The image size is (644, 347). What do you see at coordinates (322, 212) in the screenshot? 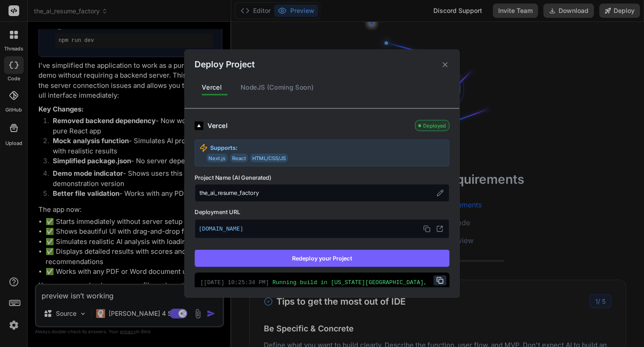
I see `label: Deployment URL` at bounding box center [322, 212].